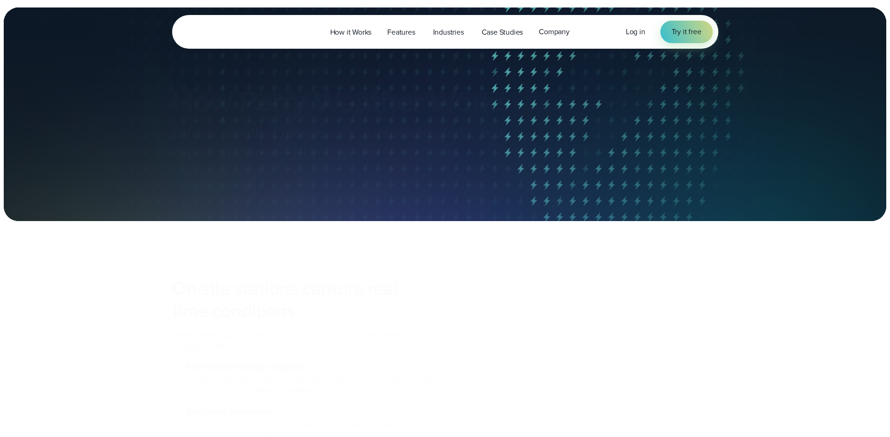 The height and width of the screenshot is (437, 890). What do you see at coordinates (351, 32) in the screenshot?
I see `span: How it Works` at bounding box center [351, 32].